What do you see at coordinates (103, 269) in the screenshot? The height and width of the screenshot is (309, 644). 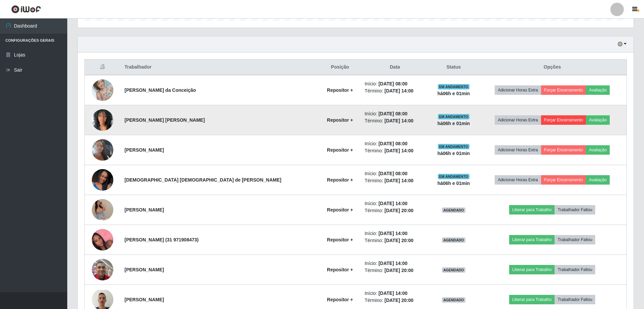 I see `img: 1752676731308.jpeg` at bounding box center [103, 269].